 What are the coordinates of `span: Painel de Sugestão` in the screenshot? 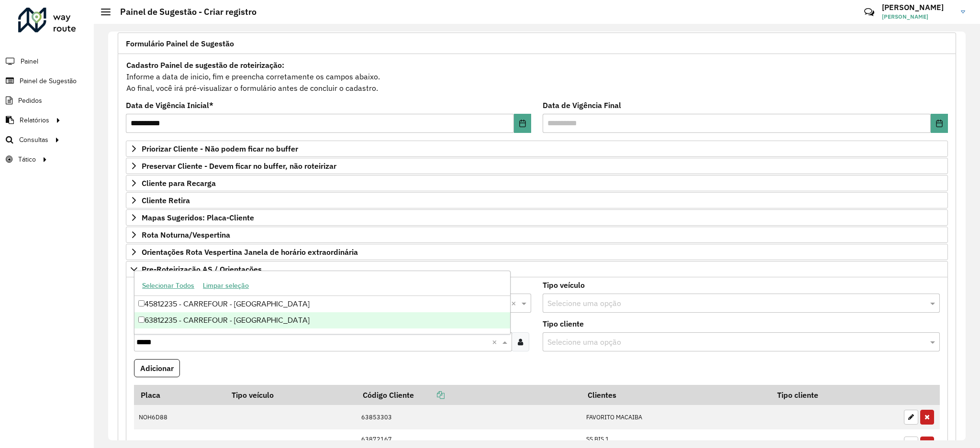 It's located at (48, 81).